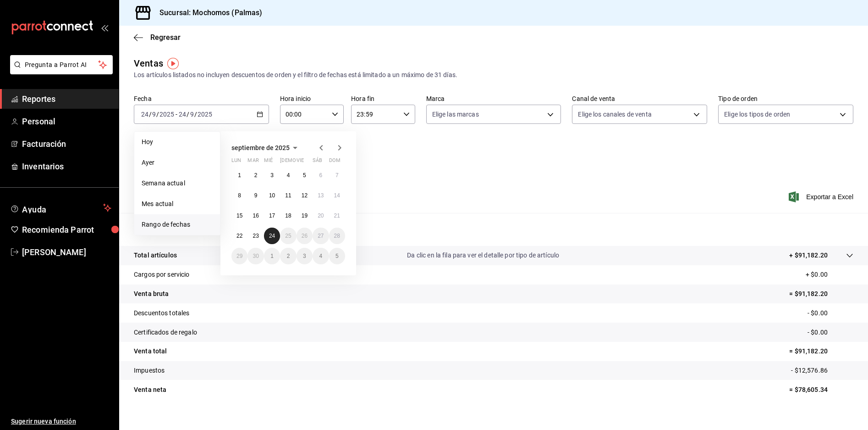 The height and width of the screenshot is (430, 868). I want to click on abbr: 7 de septiembre de 2025, so click(337, 175).